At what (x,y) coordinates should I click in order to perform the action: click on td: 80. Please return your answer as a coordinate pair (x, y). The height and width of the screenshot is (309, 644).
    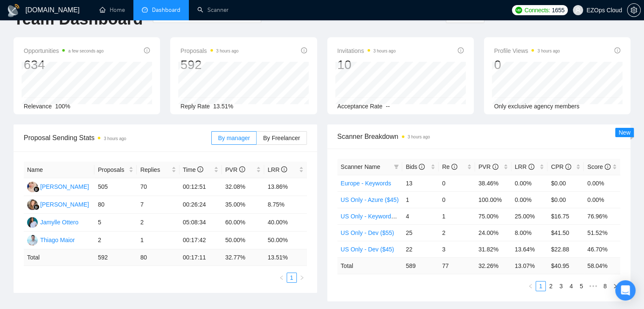
    Looking at the image, I should click on (158, 258).